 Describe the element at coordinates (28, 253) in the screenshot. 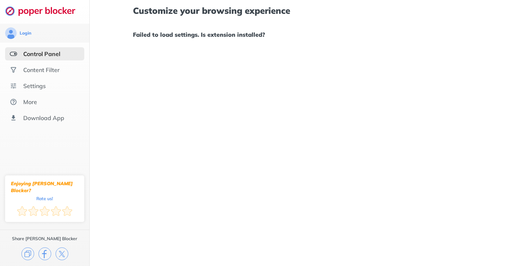

I see `img: copy.svg` at that location.